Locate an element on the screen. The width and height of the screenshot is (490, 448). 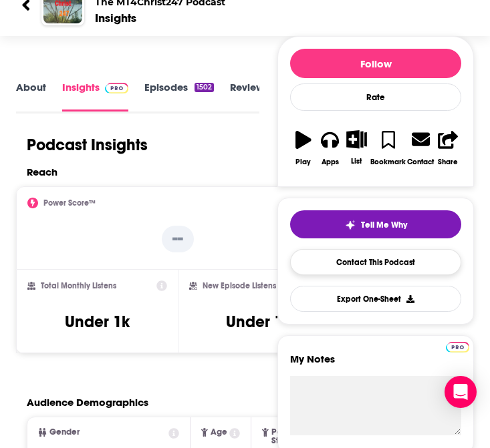
button: Apps is located at coordinates (330, 147).